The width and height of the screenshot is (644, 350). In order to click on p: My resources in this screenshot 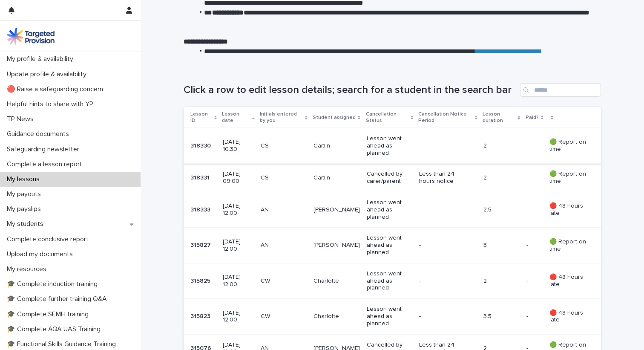, I will do `click(28, 269)`.